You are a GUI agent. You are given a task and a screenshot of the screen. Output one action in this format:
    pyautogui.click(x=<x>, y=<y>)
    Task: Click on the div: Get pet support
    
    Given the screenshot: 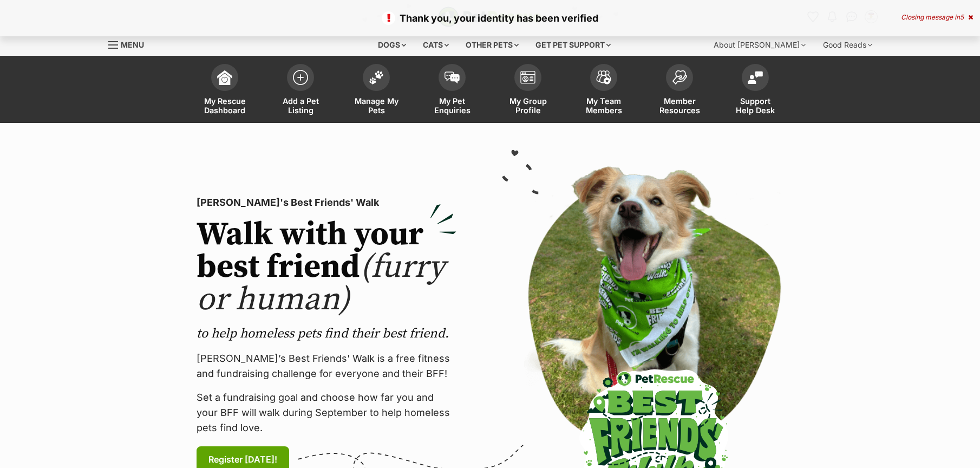 What is the action you would take?
    pyautogui.click(x=573, y=45)
    